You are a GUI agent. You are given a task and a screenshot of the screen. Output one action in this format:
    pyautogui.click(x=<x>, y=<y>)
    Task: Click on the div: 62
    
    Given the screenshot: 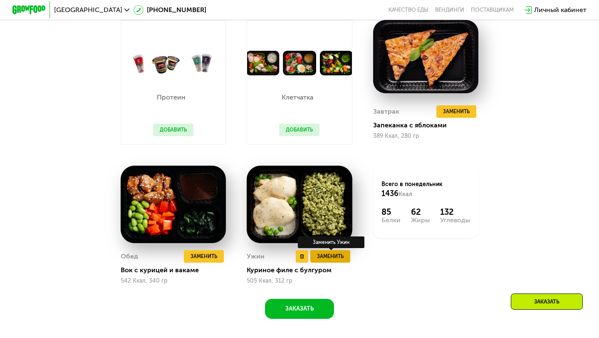 What is the action you would take?
    pyautogui.click(x=420, y=212)
    